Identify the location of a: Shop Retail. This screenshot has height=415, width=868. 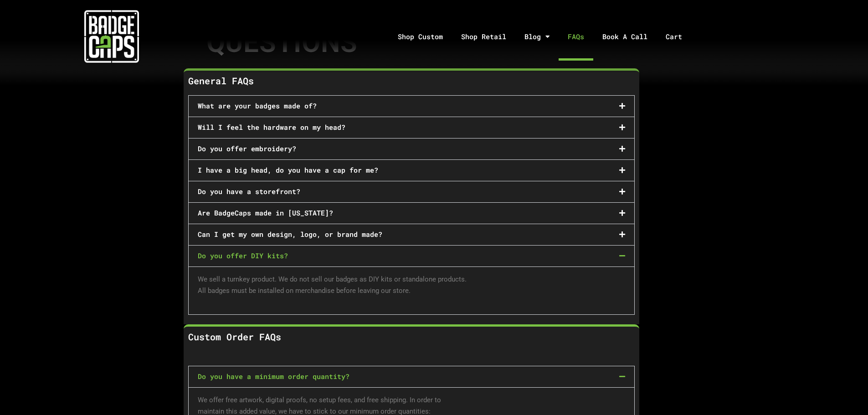
(483, 36).